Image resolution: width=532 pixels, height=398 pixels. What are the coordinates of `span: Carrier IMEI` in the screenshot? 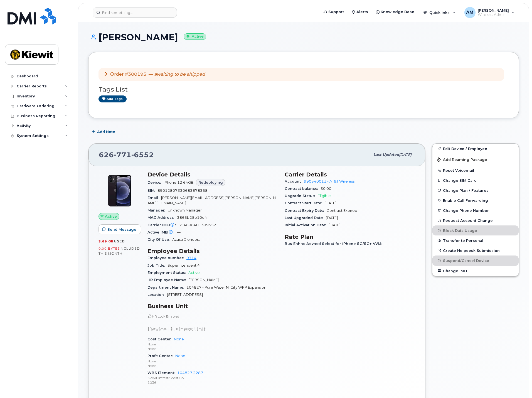 It's located at (163, 225).